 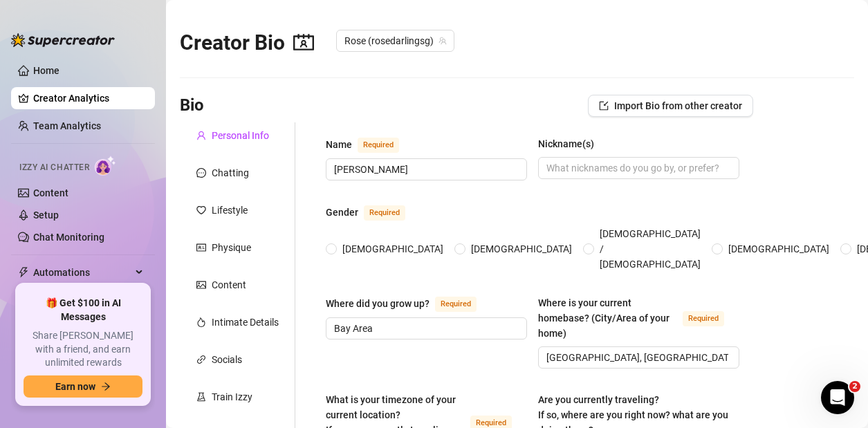 I want to click on input: Where did you grow up?, so click(x=424, y=328).